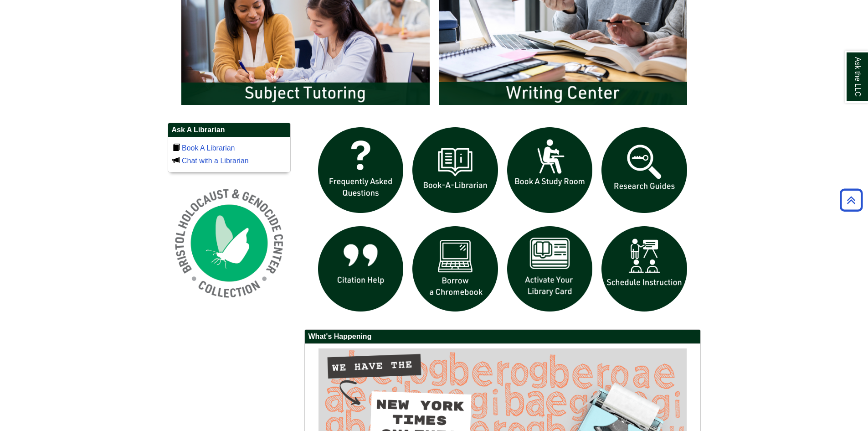 The width and height of the screenshot is (868, 431). Describe the element at coordinates (644, 269) in the screenshot. I see `img: For faculty. Schedule Library Instruction icon links to form.` at that location.